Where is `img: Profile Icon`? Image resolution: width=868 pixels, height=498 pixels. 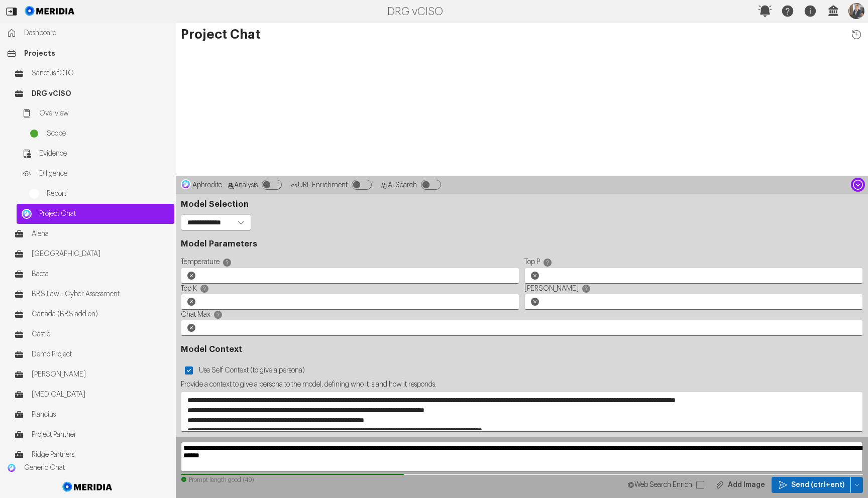
img: Profile Icon is located at coordinates (857, 11).